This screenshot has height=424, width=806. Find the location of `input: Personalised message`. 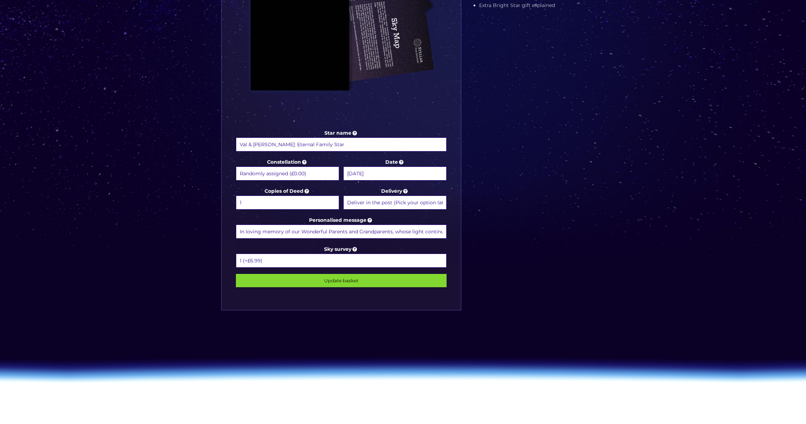

input: Personalised message is located at coordinates (341, 232).